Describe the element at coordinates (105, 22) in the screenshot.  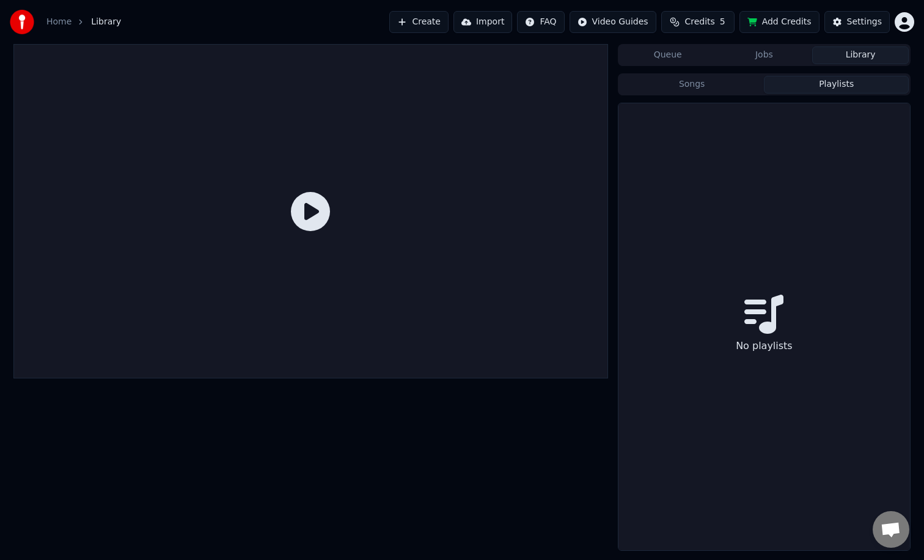
I see `span: Library` at that location.